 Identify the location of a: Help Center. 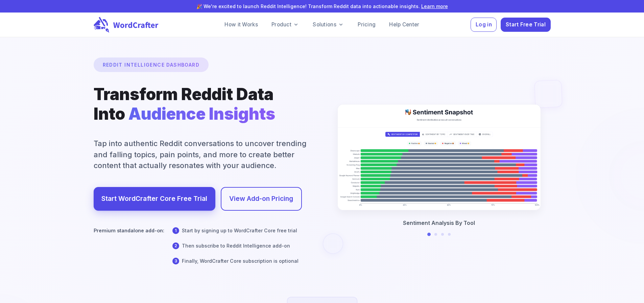
(404, 25).